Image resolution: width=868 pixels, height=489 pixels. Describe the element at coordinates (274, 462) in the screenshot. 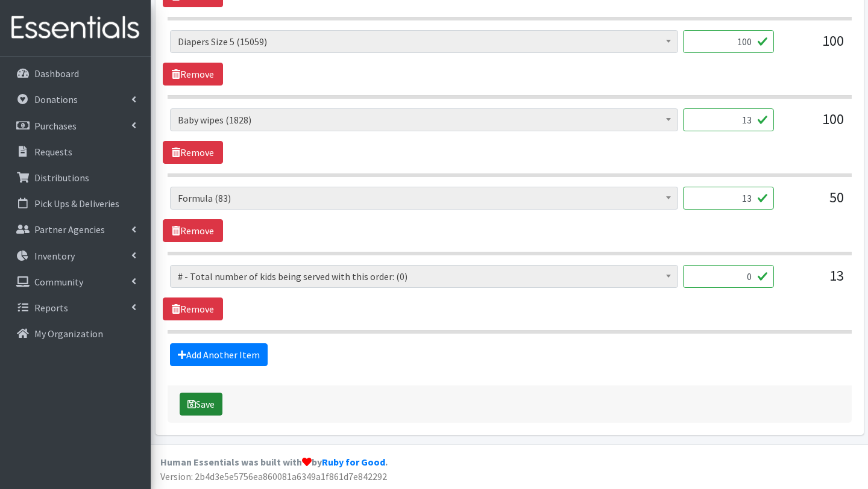

I see `strong: Human Essentials was built with by .` at that location.